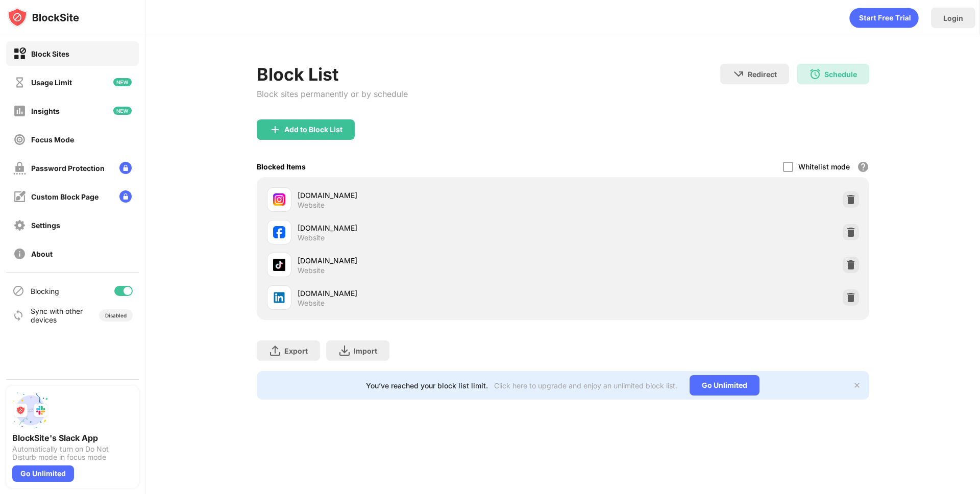  What do you see at coordinates (19, 168) in the screenshot?
I see `img: password-protection-off.svg` at bounding box center [19, 168].